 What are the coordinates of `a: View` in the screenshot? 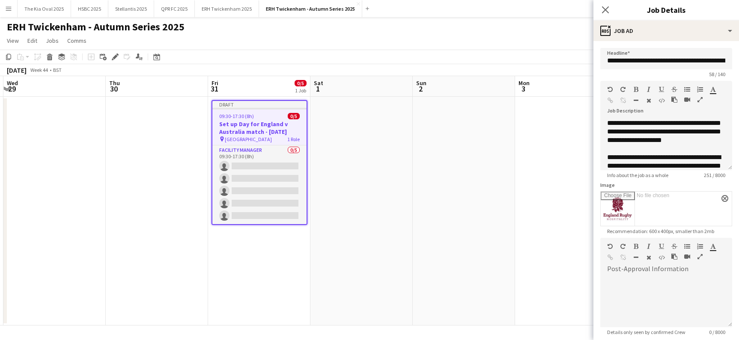 It's located at (13, 41).